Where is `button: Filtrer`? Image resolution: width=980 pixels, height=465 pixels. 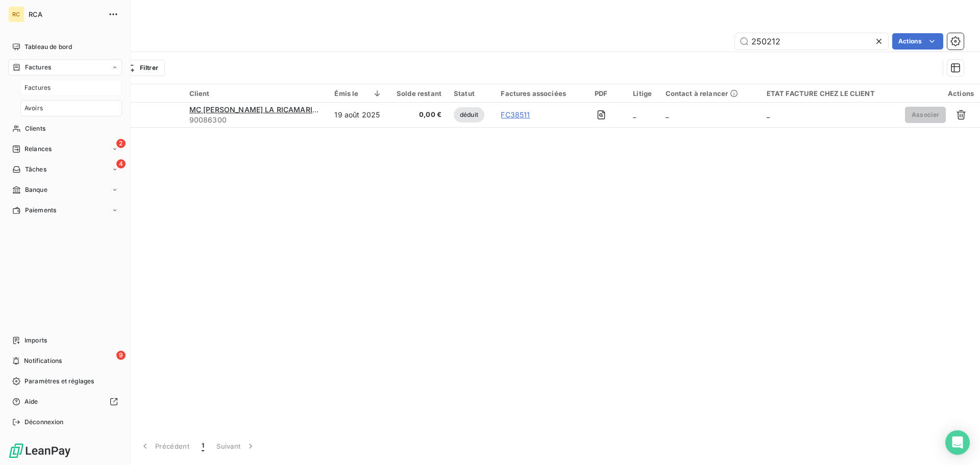
button: Filtrer is located at coordinates (141, 68).